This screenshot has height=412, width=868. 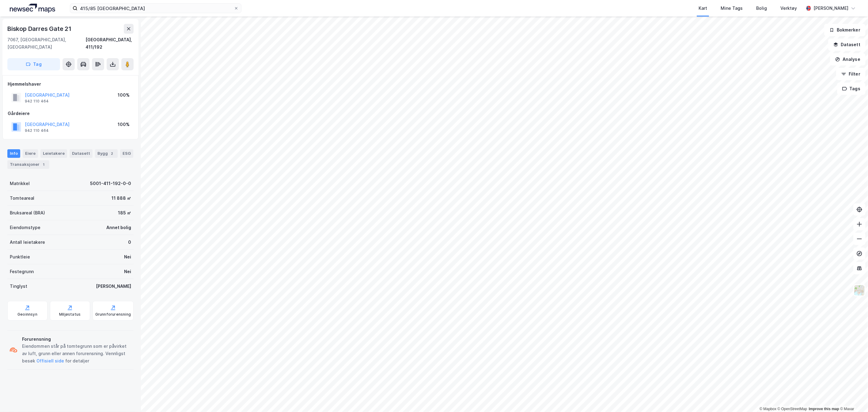 What do you see at coordinates (22, 272) in the screenshot?
I see `div: Festegrunn` at bounding box center [22, 272].